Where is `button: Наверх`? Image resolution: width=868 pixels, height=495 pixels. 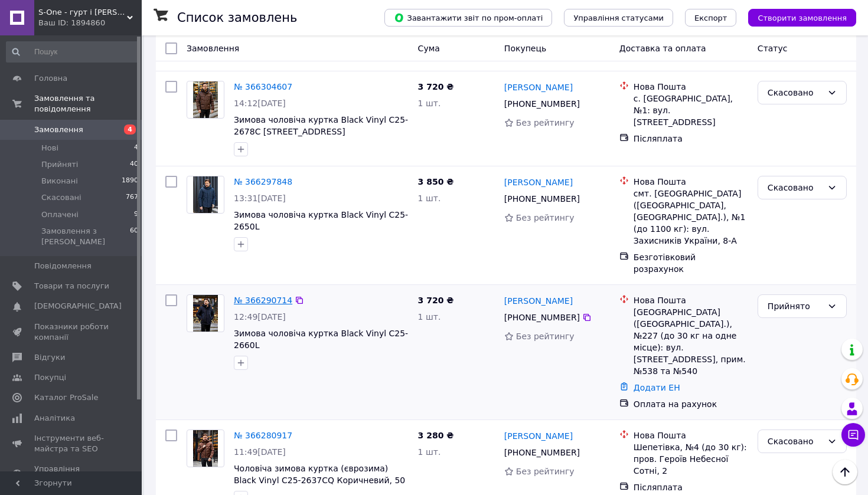
button: Наверх is located at coordinates (845, 472).